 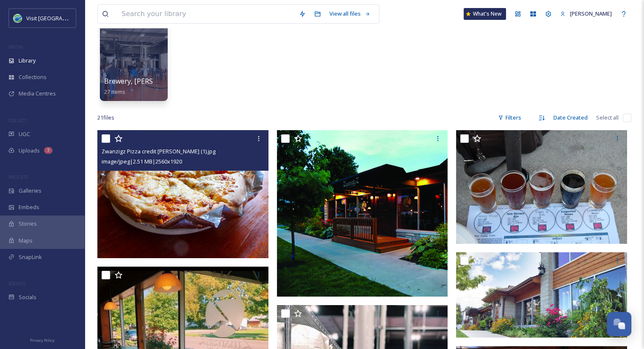 I want to click on img: credit blogger amy lynch (4).JPG, so click(x=541, y=187).